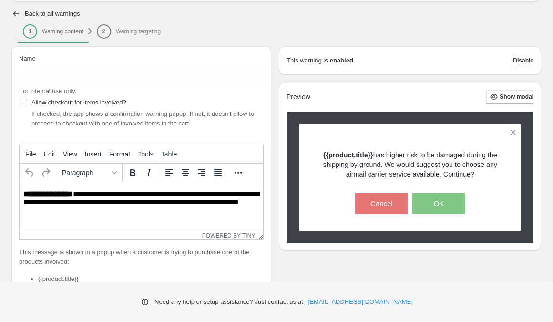 The height and width of the screenshot is (322, 553). I want to click on span: Format, so click(120, 154).